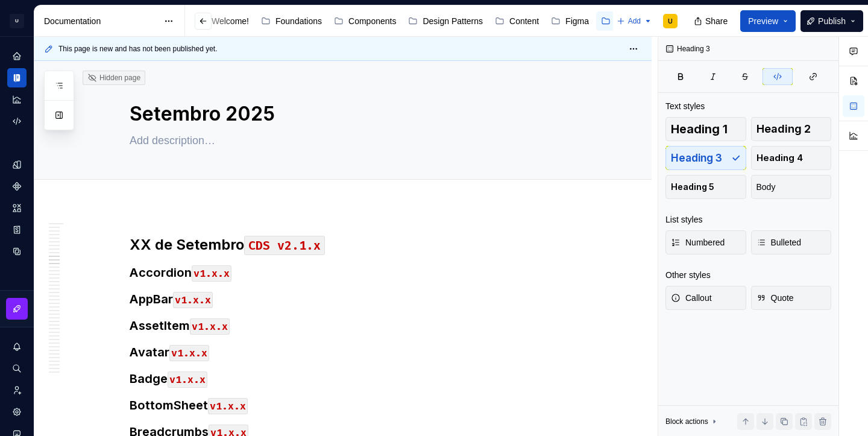 Image resolution: width=868 pixels, height=436 pixels. What do you see at coordinates (712, 21) in the screenshot?
I see `button: Share` at bounding box center [712, 21].